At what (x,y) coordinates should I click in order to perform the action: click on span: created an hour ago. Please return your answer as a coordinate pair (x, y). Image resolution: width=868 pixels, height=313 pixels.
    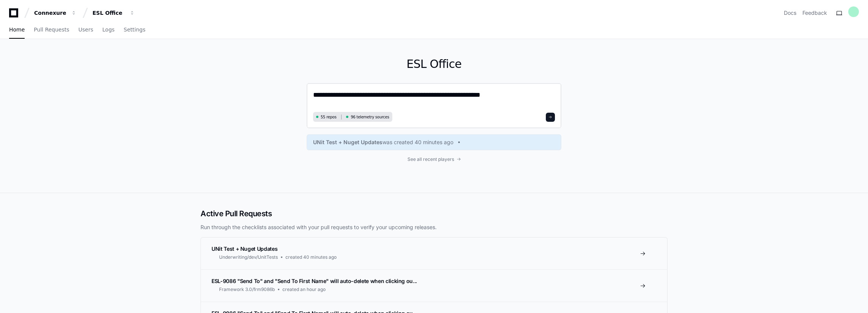
    Looking at the image, I should click on (304, 290).